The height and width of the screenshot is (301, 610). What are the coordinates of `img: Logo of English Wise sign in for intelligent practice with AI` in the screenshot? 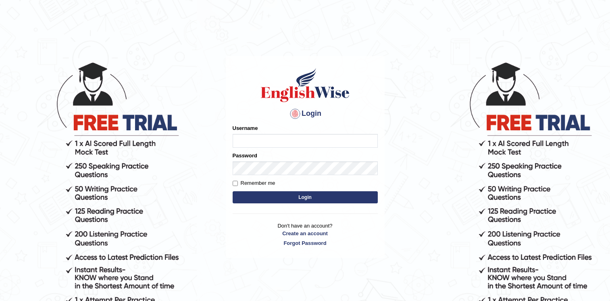 It's located at (305, 85).